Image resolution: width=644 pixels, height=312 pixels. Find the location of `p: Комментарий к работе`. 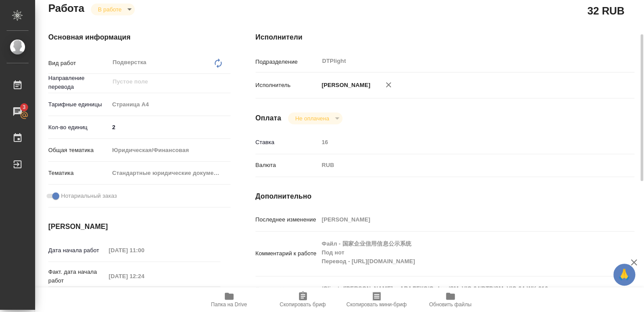

p: Комментарий к работе is located at coordinates (287, 253).